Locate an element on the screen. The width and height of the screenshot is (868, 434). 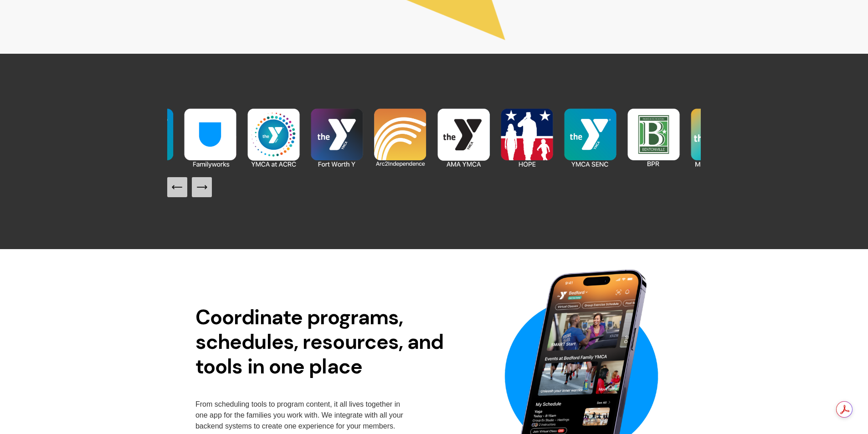
button: Previous Slide is located at coordinates (177, 187).